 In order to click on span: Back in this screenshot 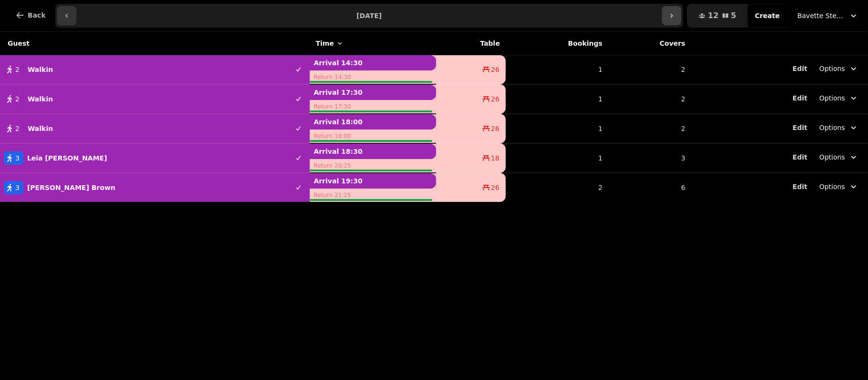, I will do `click(37, 15)`.